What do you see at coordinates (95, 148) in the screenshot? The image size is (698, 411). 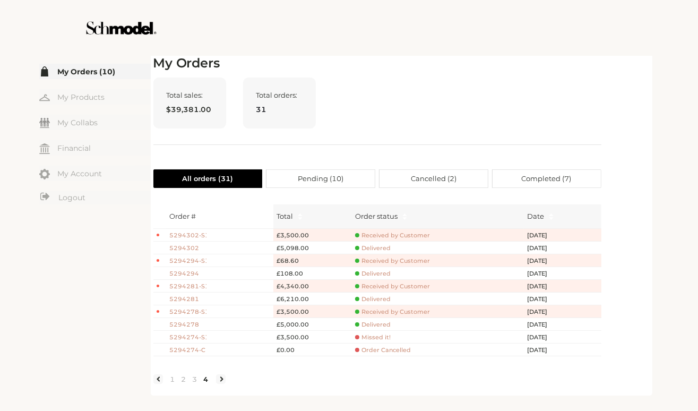 I see `a: Financial` at bounding box center [95, 148].